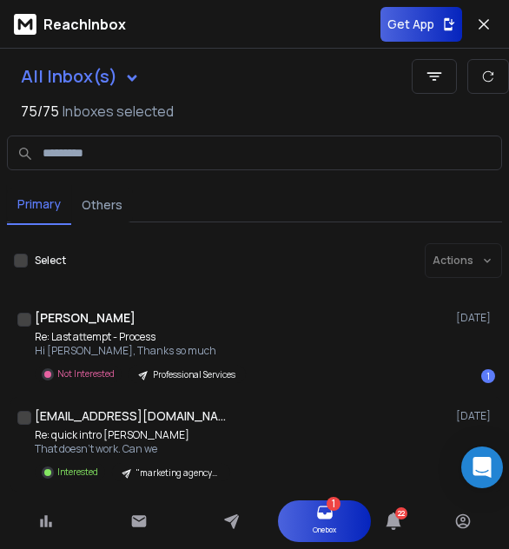  Describe the element at coordinates (132, 449) in the screenshot. I see `p: That doesn't work. Can we` at that location.